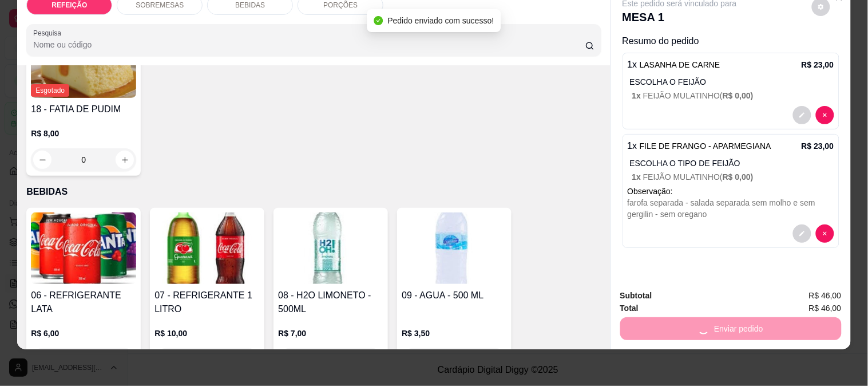  I want to click on strong: Total, so click(629, 308).